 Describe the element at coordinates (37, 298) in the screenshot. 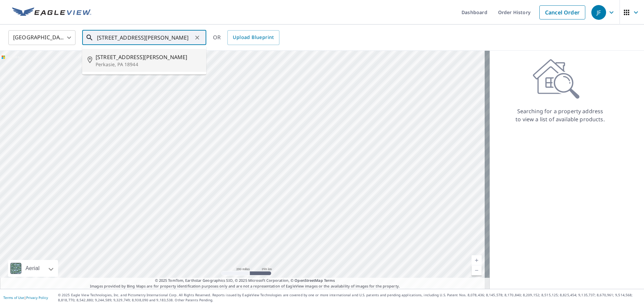

I see `a: Privacy Policy` at that location.